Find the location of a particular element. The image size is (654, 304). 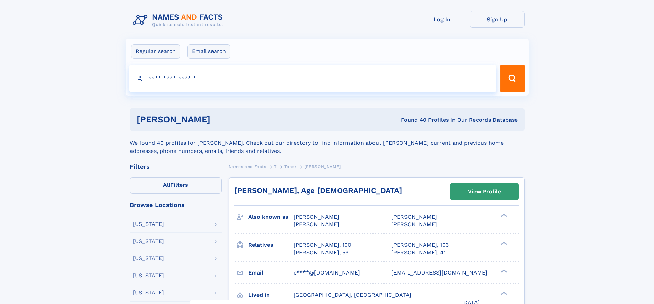

div: View Profile is located at coordinates (484, 192).